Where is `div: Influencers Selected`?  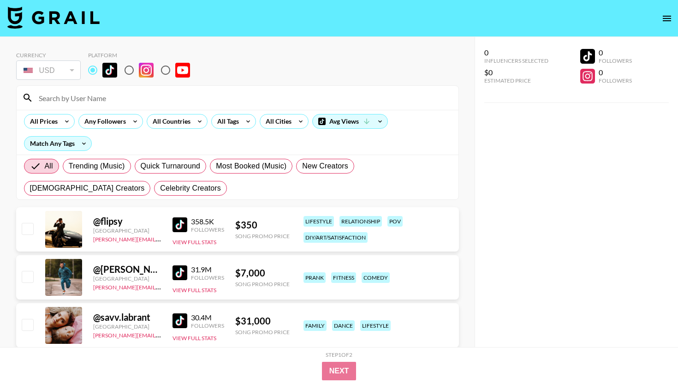 div: Influencers Selected is located at coordinates (516, 60).